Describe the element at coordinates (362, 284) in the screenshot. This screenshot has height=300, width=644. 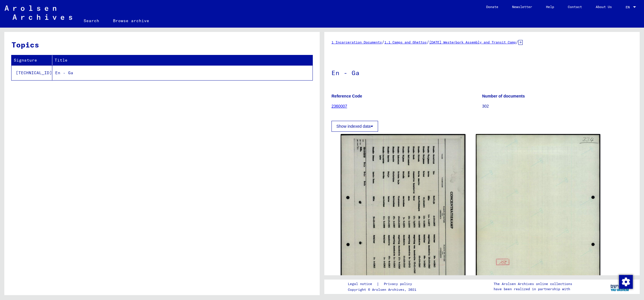
I see `a: Legal notice` at that location.